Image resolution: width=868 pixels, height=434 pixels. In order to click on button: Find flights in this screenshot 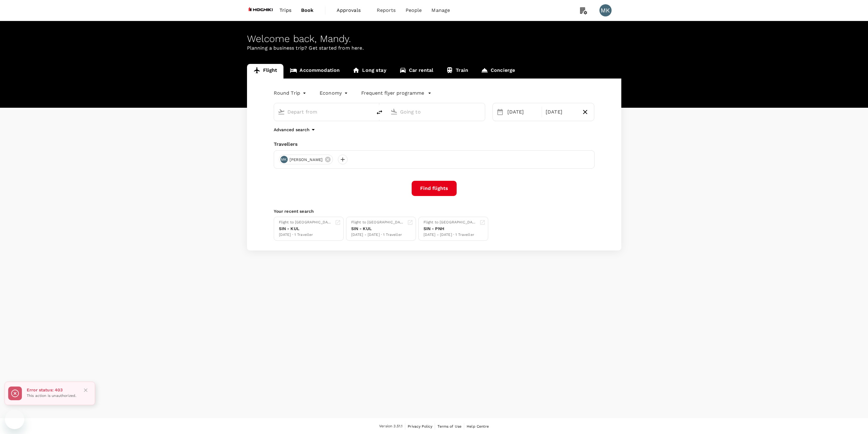, I will do `click(434, 188)`.